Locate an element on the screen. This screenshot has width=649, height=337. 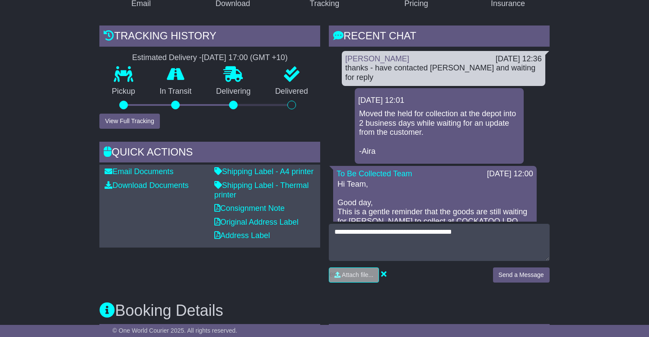
a: Shipping Label - A4 printer is located at coordinates (264, 172).